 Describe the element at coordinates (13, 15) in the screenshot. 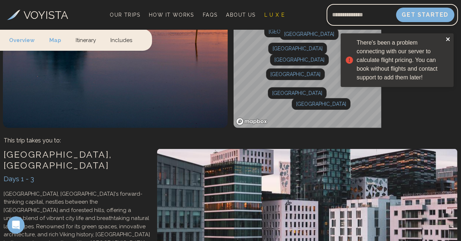

I see `img: Voyista Logo` at that location.